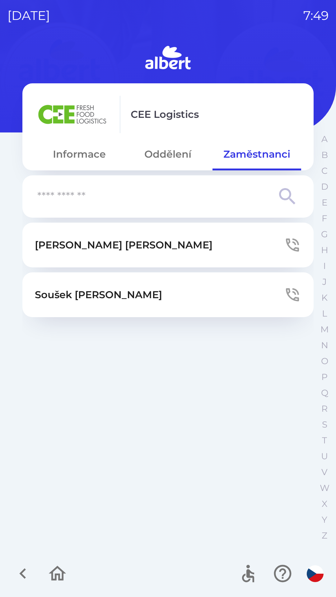  What do you see at coordinates (316, 16) in the screenshot?
I see `p: 7:49` at bounding box center [316, 16].